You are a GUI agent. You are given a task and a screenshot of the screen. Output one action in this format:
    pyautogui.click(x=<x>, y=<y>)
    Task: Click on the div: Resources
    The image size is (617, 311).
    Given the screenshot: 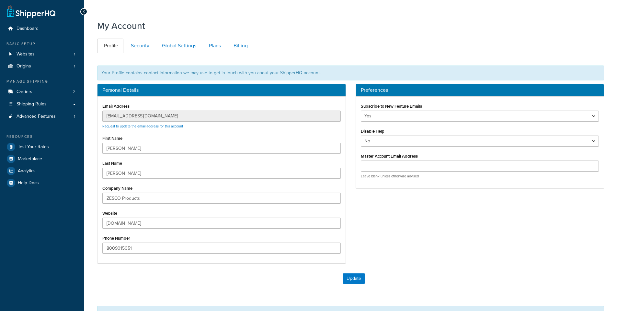 What is the action you would take?
    pyautogui.click(x=42, y=136)
    